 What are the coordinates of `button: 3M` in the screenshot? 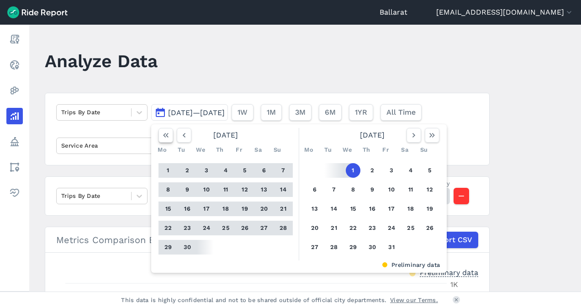 It's located at (300, 112).